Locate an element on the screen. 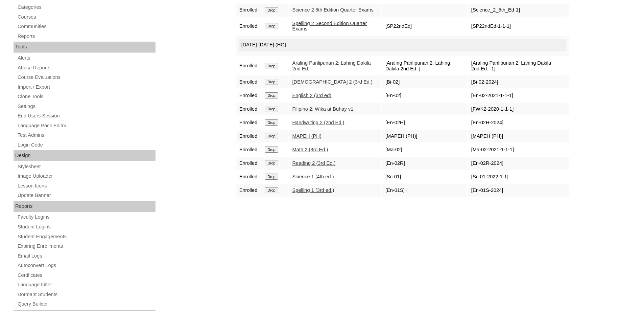 The width and height of the screenshot is (644, 311). td: [Science_2_5th_Ed-1] is located at coordinates (515, 10).